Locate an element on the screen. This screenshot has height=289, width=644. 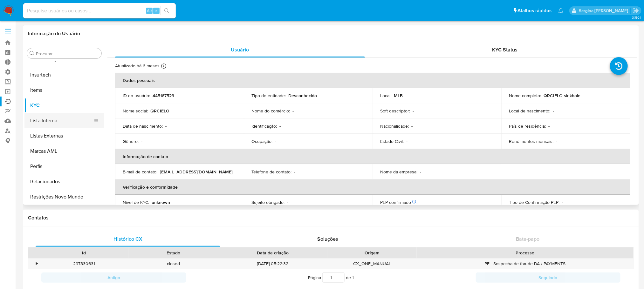
p: MLB is located at coordinates (398, 96).